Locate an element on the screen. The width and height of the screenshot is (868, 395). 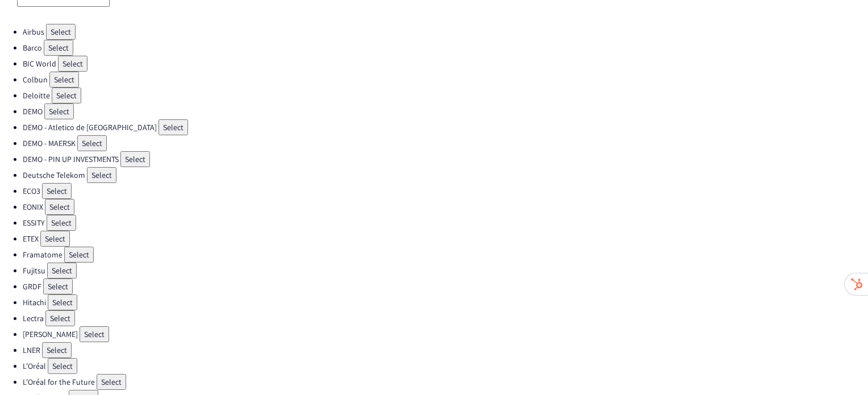
li: Airbus is located at coordinates (445, 31).